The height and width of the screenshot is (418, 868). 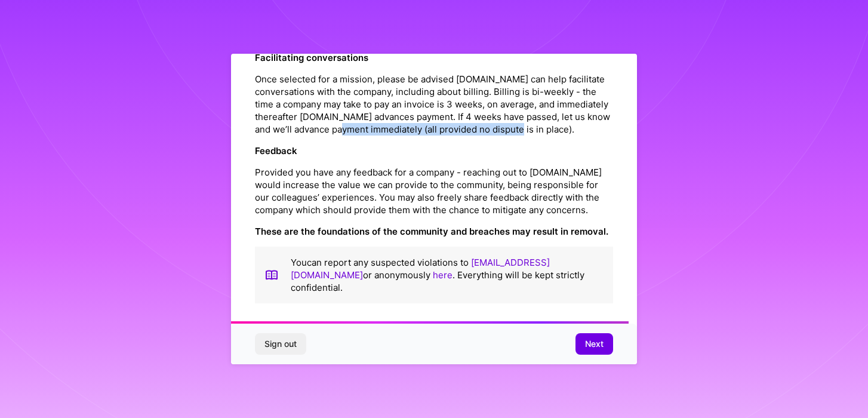 What do you see at coordinates (281, 344) in the screenshot?
I see `span: Sign out` at bounding box center [281, 344].